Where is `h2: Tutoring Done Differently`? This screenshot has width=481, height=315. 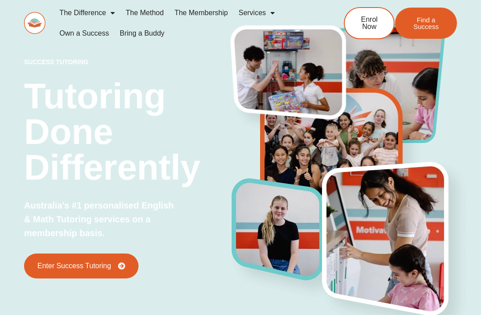 h2: Tutoring Done Differently is located at coordinates (128, 132).